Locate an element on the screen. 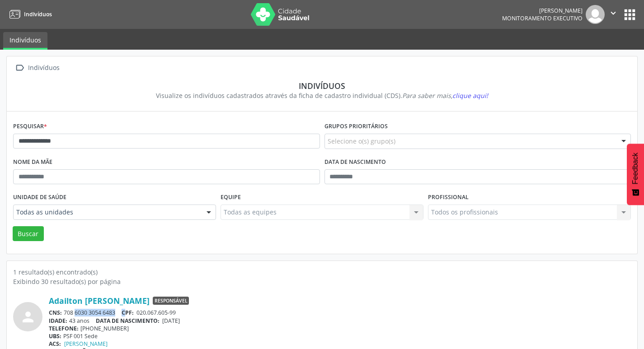 The image size is (644, 349). button: Buscar is located at coordinates (28, 234).